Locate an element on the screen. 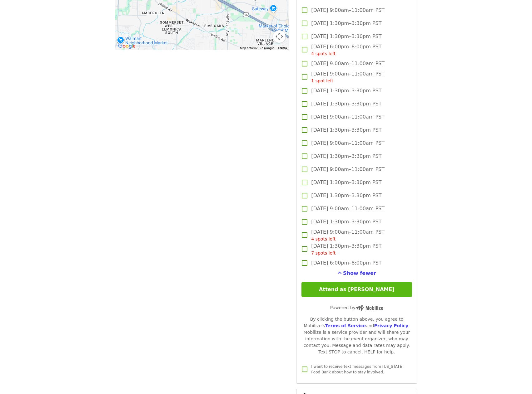 The height and width of the screenshot is (394, 532). button: Map camera controls is located at coordinates (280, 37).